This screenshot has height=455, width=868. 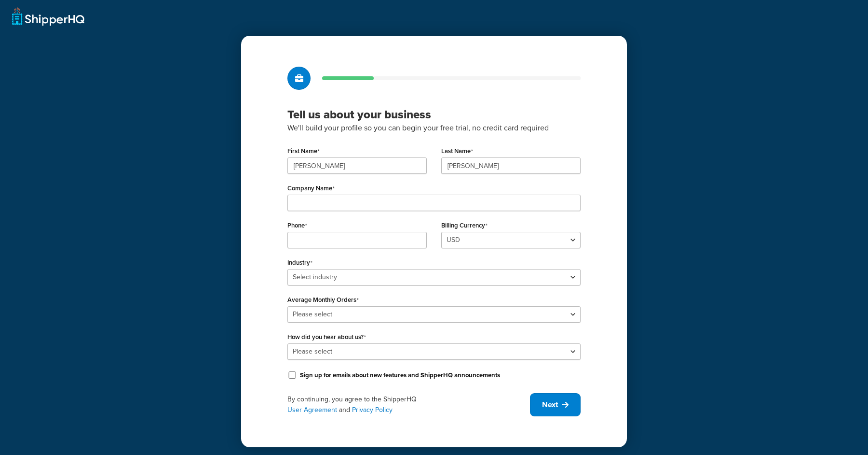 I want to click on label: Company Name, so click(x=311, y=188).